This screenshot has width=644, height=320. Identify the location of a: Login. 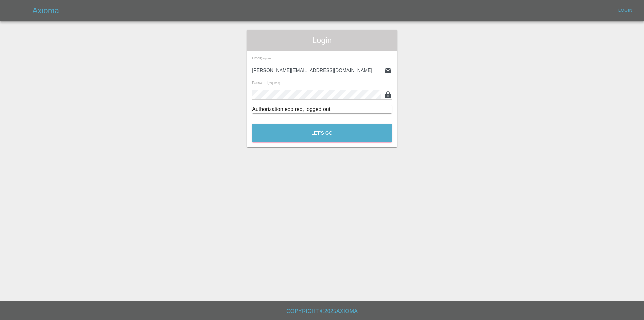
(625, 10).